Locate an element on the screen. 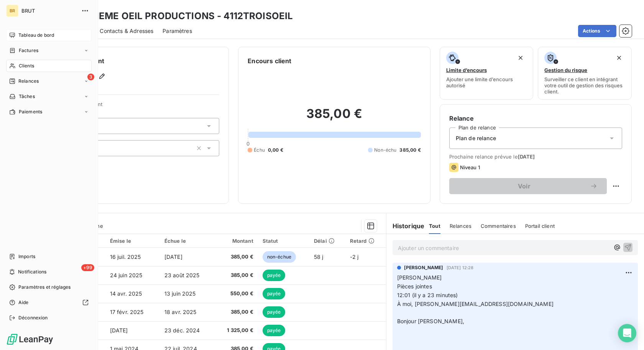 The width and height of the screenshot is (644, 350). span: 17 févr. 2025 is located at coordinates (127, 312).